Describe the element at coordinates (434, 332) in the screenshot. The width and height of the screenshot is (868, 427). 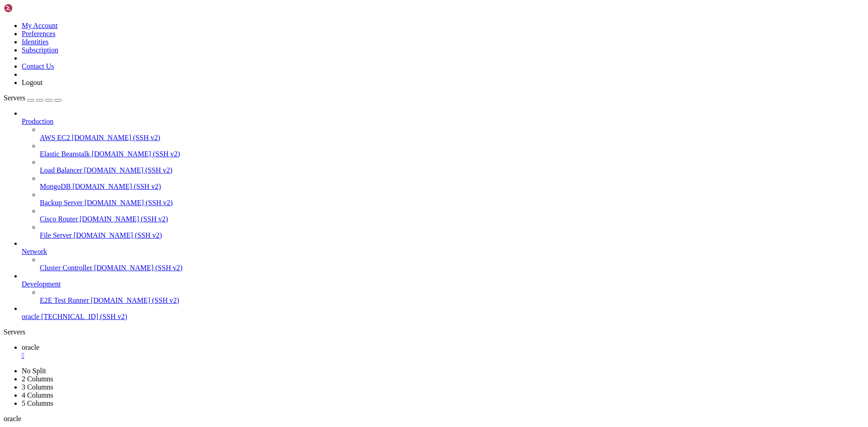
I see `div: Servers` at that location.